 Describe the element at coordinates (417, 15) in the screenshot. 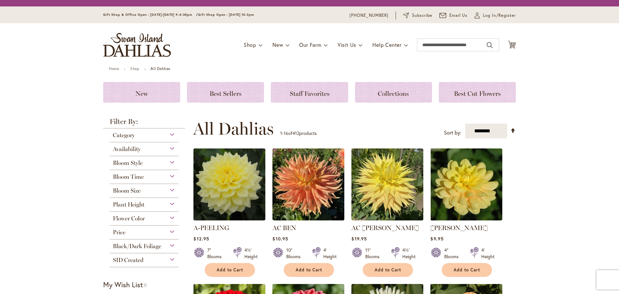

I see `a: Subscribe` at that location.